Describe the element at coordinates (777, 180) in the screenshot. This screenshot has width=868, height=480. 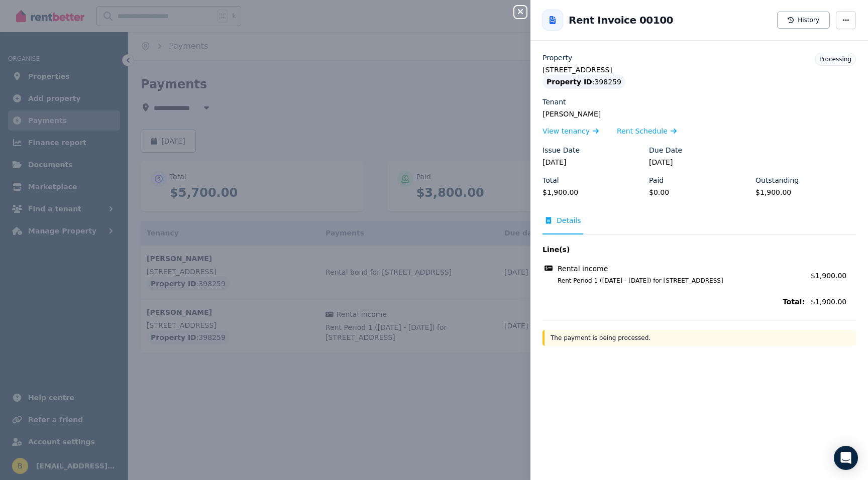
I see `label: Outstanding` at that location.